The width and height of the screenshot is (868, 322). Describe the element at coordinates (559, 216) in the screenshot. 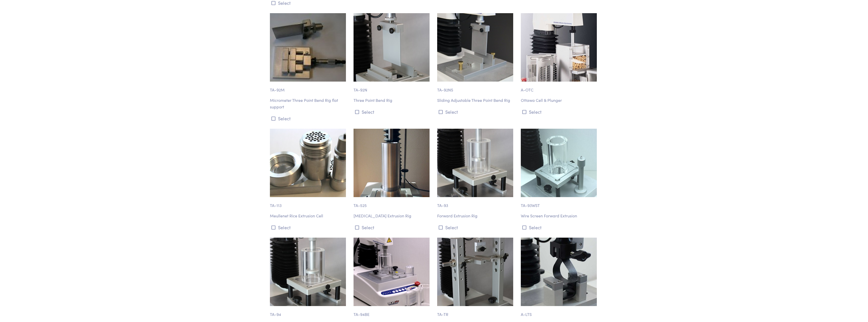

I see `p: Wire Screen Forward Extrusion` at that location.